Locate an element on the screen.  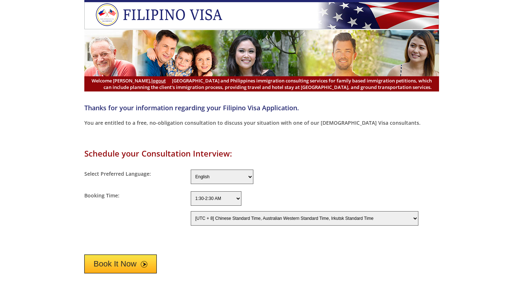
label: Select Preferred Language: is located at coordinates (118, 174).